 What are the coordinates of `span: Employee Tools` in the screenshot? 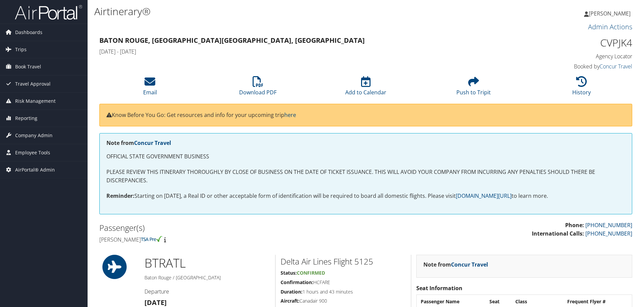 It's located at (33, 153).